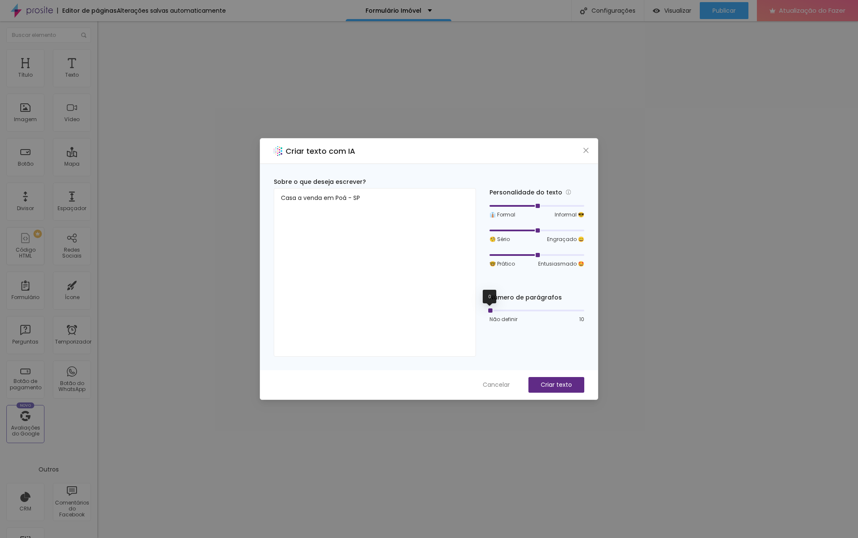 Image resolution: width=858 pixels, height=538 pixels. Describe the element at coordinates (375, 272) in the screenshot. I see `textarea: Casa a venda em Poá - SP` at that location.